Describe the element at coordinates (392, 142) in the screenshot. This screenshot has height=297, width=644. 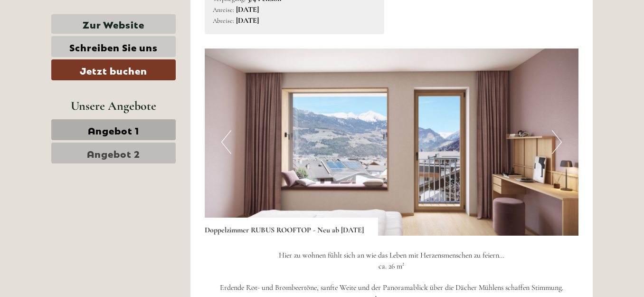
I see `img: image` at that location.